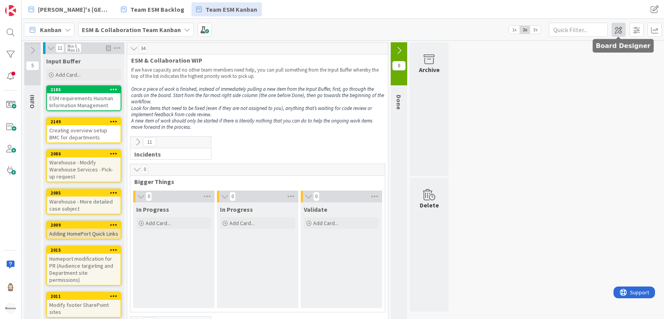  I want to click on div: 2185ESM requirements Huisman Information Management, so click(84, 98).